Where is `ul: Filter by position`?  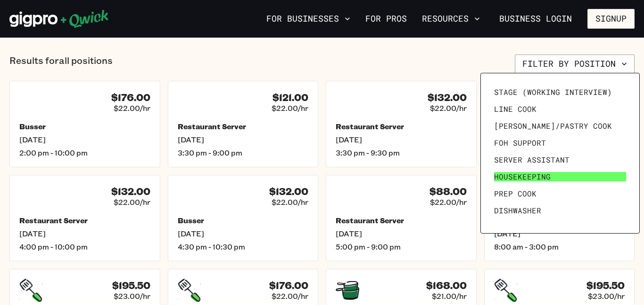 ul: Filter by position is located at coordinates (560, 153).